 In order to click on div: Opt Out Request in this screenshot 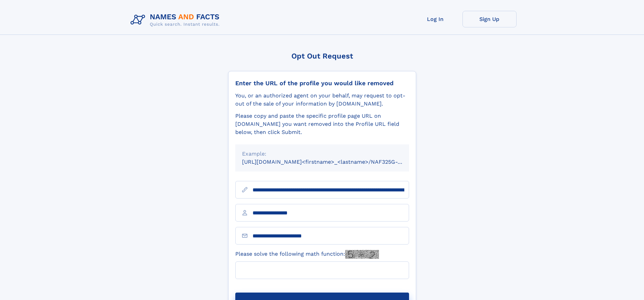, I will do `click(322, 56)`.